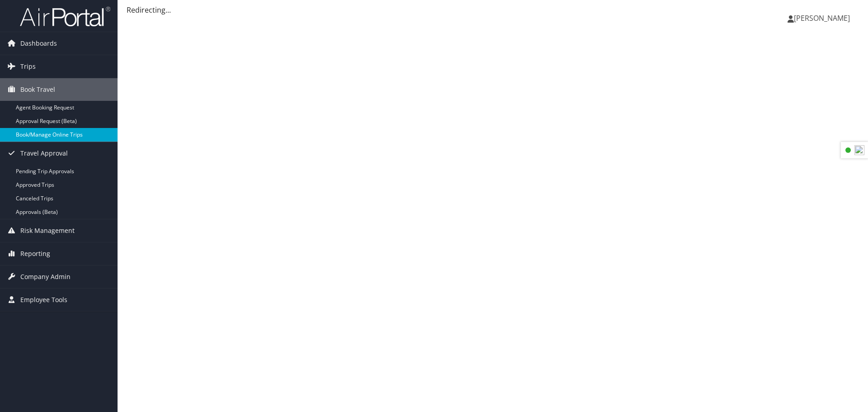  I want to click on span: Travel Approval, so click(44, 153).